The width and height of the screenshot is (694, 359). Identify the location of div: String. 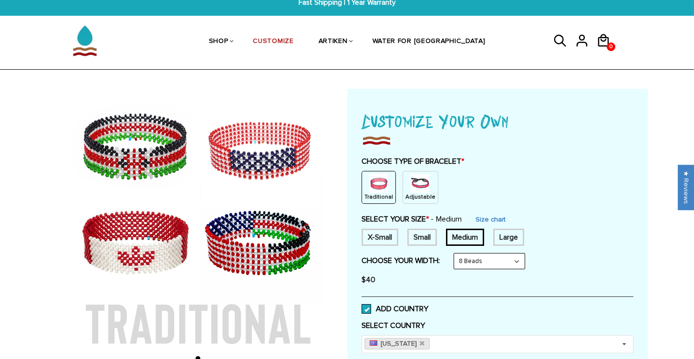
(420, 187).